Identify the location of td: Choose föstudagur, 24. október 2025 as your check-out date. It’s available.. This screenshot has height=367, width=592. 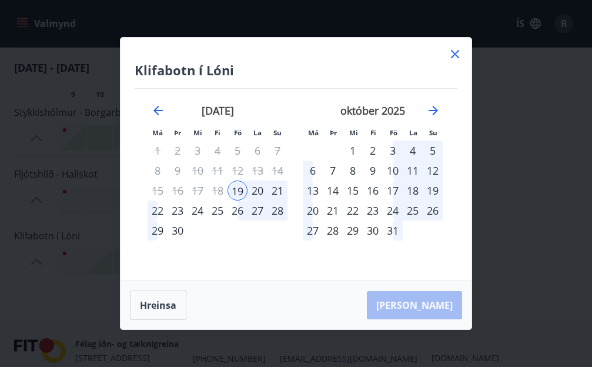
(393, 210).